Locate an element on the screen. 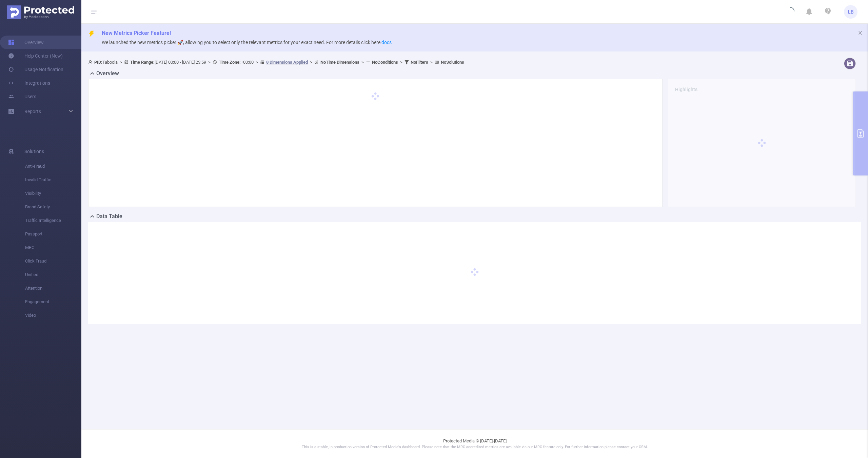 The image size is (868, 458). span: Anti-Fraud is located at coordinates (53, 166).